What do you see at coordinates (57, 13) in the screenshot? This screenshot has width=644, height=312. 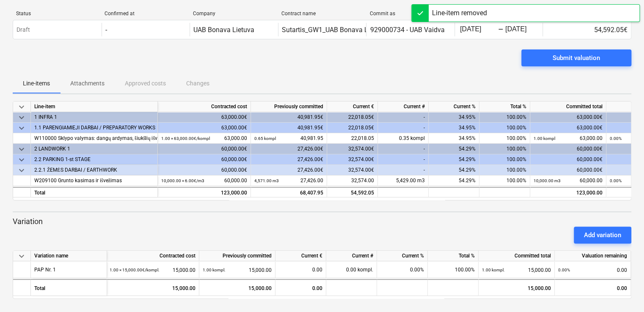 I see `div: Status` at bounding box center [57, 13].